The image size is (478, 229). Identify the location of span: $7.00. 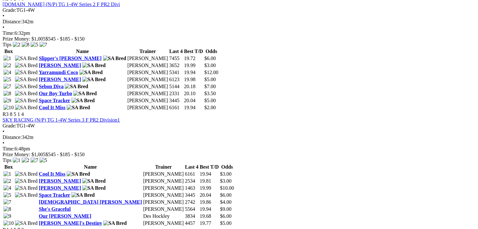
(210, 86).